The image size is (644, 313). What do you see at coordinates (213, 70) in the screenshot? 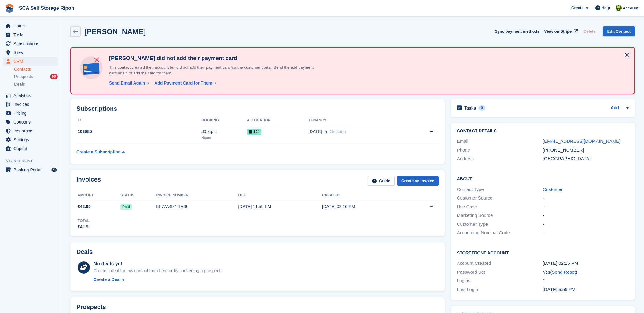
I see `p: This contact created their account but did not add their payment card via the customer portal. Se...` at bounding box center [213, 70].